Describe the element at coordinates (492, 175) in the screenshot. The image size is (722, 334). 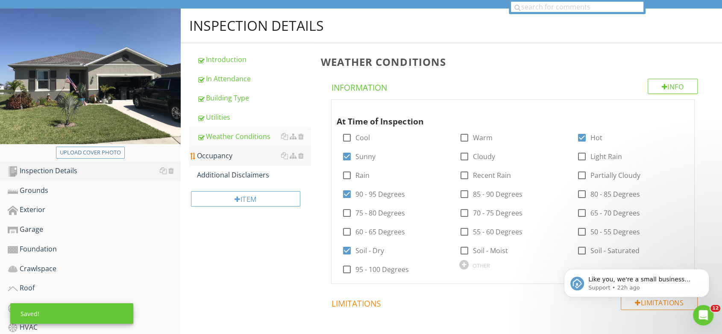
I see `label: Recent Rain` at that location.